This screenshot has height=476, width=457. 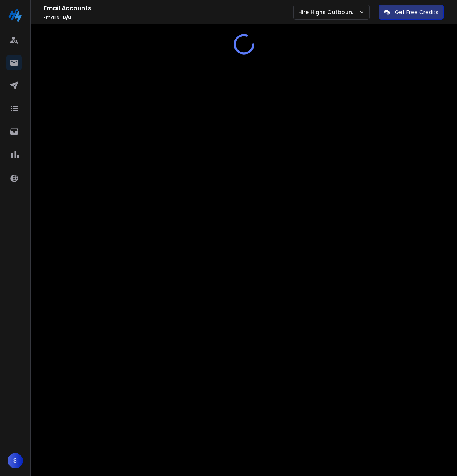 I want to click on img: logo, so click(x=15, y=15).